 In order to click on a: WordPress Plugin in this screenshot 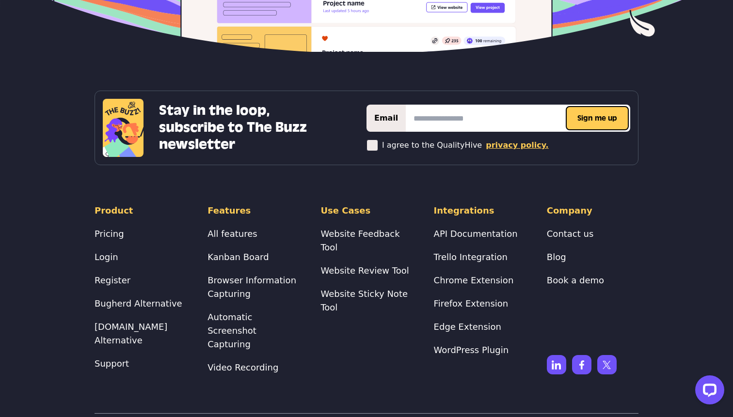, I will do `click(471, 350)`.